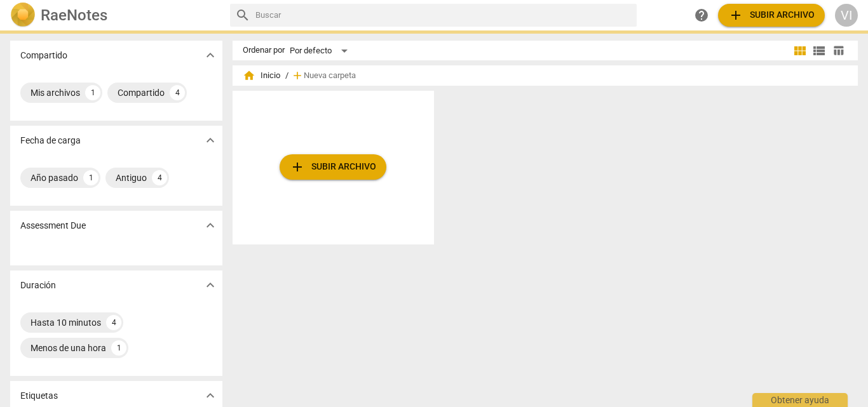  Describe the element at coordinates (65, 323) in the screenshot. I see `div: Hasta 10 minutos` at that location.